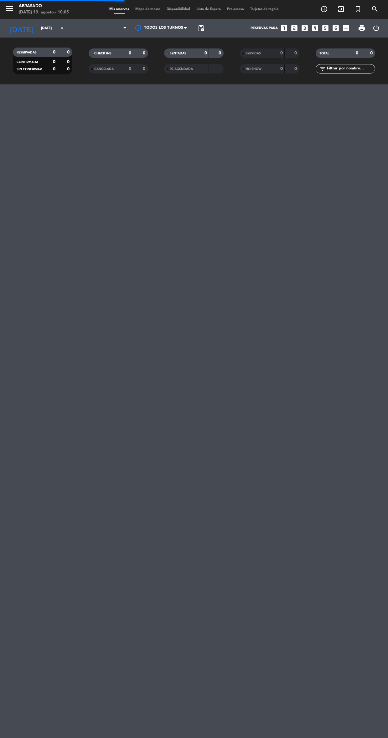 This screenshot has width=388, height=738. I want to click on i: looks_two, so click(294, 28).